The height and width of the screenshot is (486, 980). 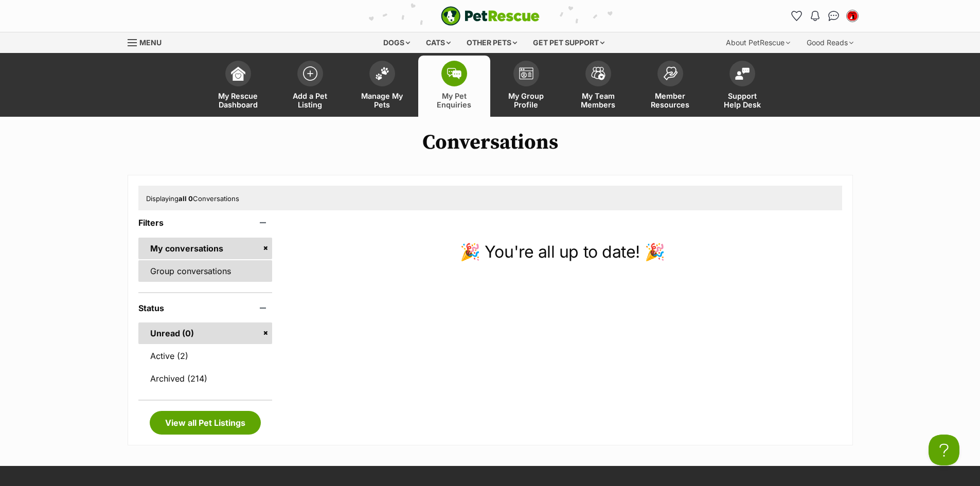 I want to click on a: Support Help Desk, so click(x=742, y=86).